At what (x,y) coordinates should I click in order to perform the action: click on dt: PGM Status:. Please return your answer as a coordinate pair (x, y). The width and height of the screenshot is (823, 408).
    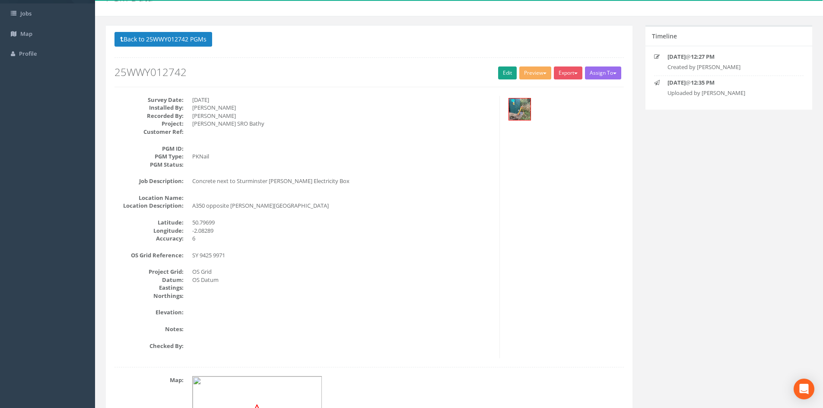
    Looking at the image, I should click on (149, 165).